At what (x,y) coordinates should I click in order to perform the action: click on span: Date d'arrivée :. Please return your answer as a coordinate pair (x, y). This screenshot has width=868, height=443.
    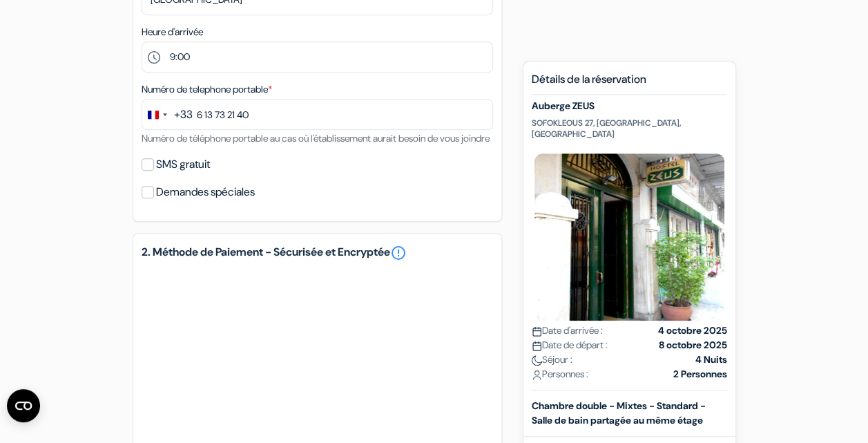
    Looking at the image, I should click on (567, 331).